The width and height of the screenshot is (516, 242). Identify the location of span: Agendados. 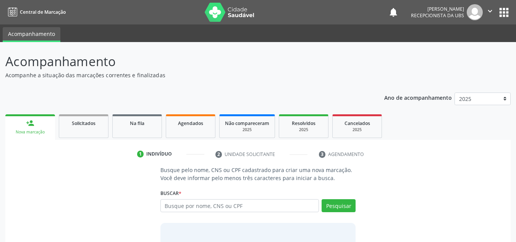
(191, 123).